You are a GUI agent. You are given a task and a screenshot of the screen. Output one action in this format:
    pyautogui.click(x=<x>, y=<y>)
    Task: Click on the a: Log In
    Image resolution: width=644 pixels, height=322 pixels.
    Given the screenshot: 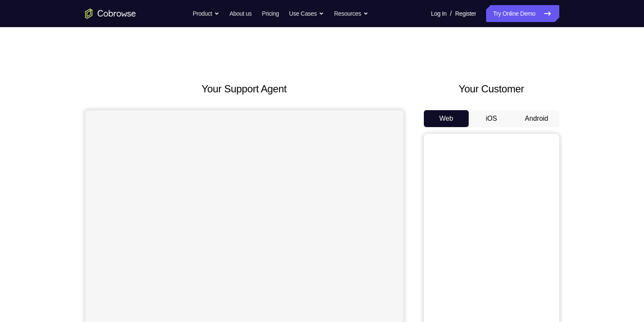 What is the action you would take?
    pyautogui.click(x=439, y=14)
    